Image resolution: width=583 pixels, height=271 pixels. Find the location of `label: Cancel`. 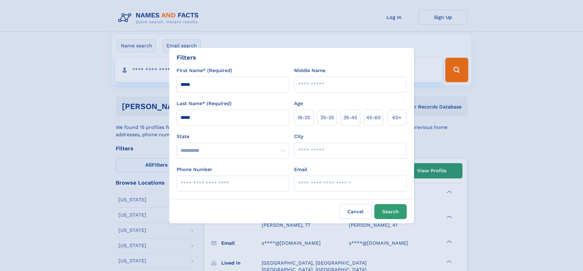

label: Cancel is located at coordinates (355, 212).